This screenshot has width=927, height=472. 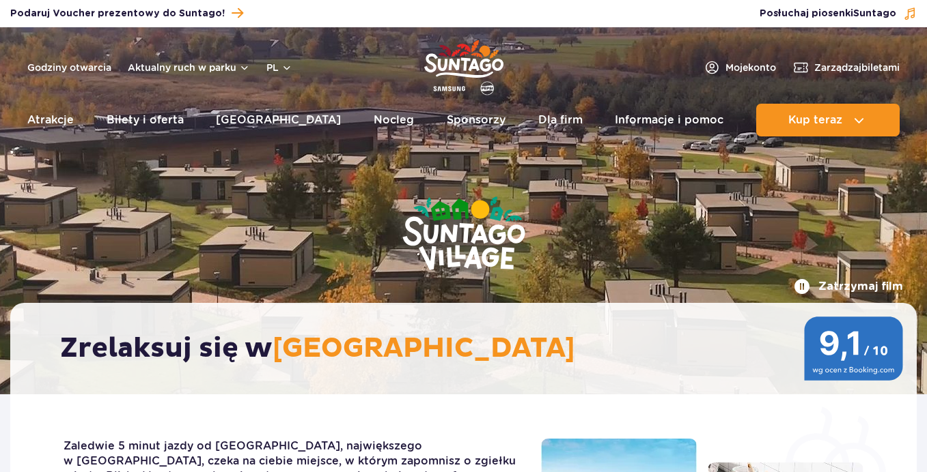 I want to click on button: Kup teraz, so click(x=828, y=120).